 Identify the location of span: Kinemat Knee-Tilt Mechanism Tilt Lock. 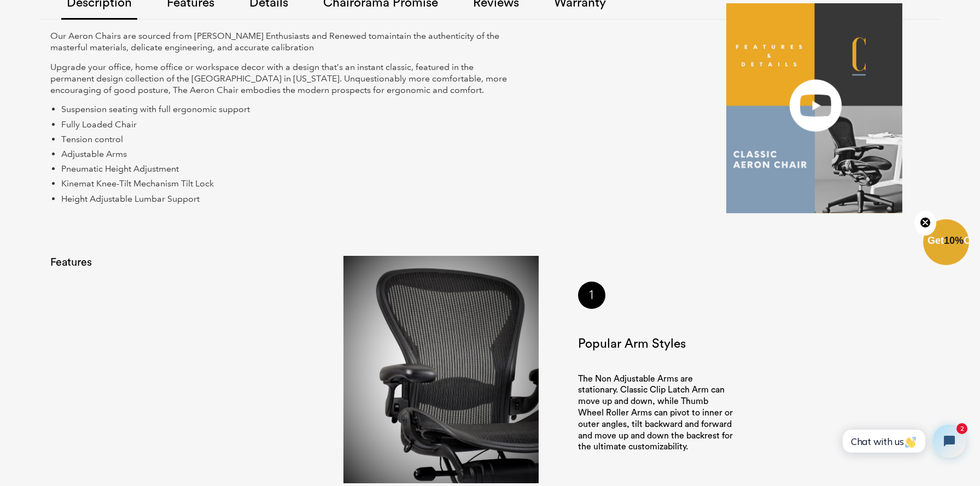
(137, 183).